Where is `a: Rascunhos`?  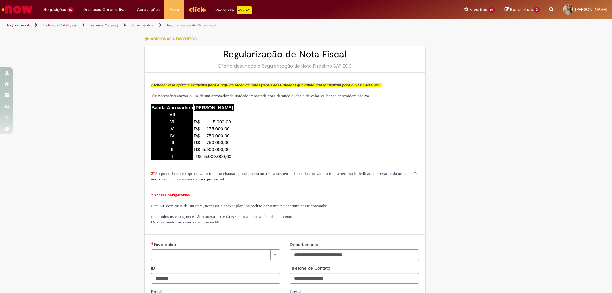
a: Rascunhos is located at coordinates (522, 10).